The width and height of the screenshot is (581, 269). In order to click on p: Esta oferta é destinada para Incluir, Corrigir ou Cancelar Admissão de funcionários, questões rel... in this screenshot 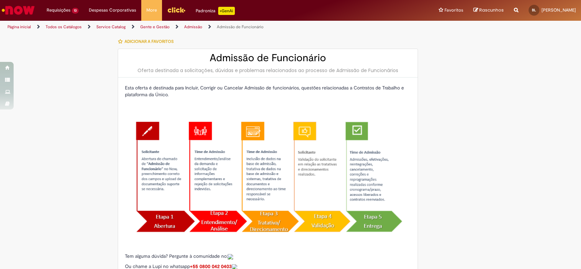, I will do `click(268, 91)`.